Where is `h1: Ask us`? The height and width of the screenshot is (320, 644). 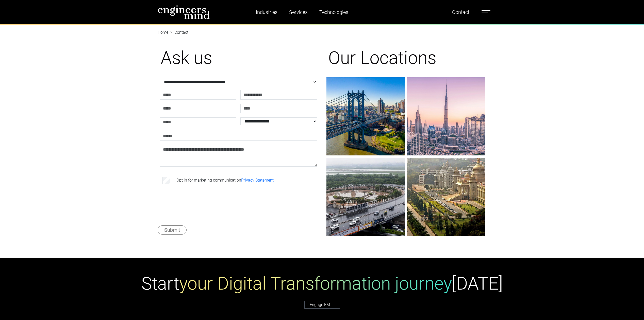 h1: Ask us is located at coordinates (238, 58).